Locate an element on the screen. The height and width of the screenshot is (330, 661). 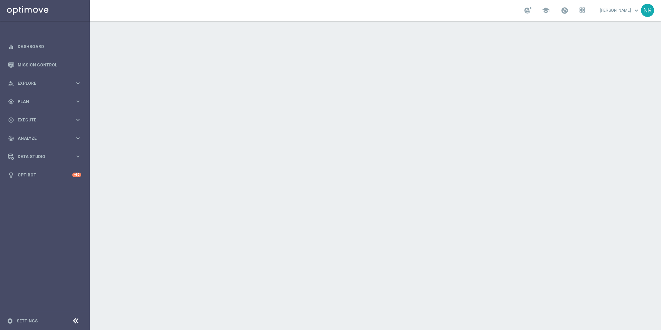
div: NR is located at coordinates (647, 10).